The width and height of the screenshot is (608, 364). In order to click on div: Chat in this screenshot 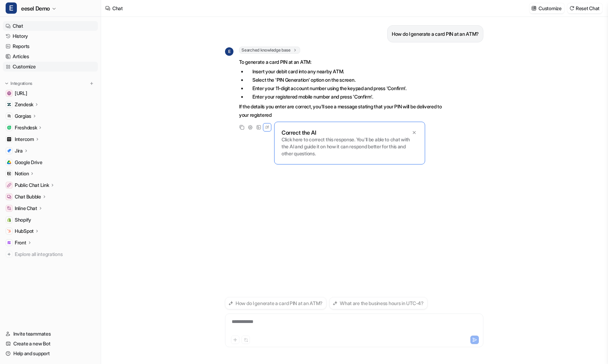, I will do `click(117, 8)`.